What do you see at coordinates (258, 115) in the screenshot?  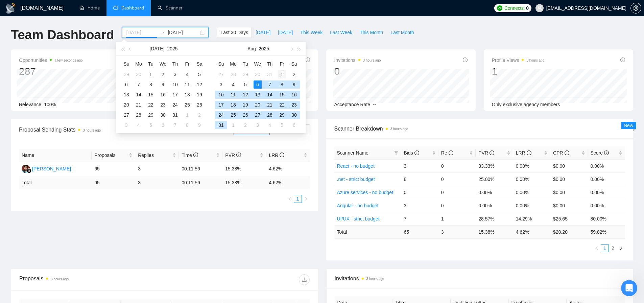 I see `td: 2025-08-27` at bounding box center [258, 115].